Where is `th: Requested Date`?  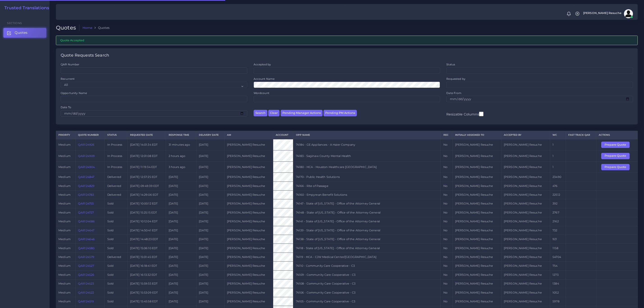 th: Requested Date is located at coordinates (146, 135).